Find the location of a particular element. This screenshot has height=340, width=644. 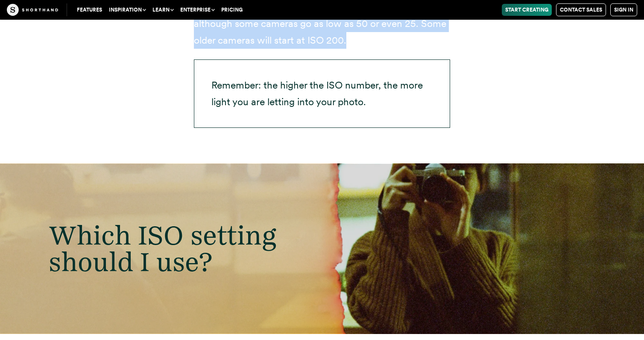

button: Inspiration is located at coordinates (127, 10).